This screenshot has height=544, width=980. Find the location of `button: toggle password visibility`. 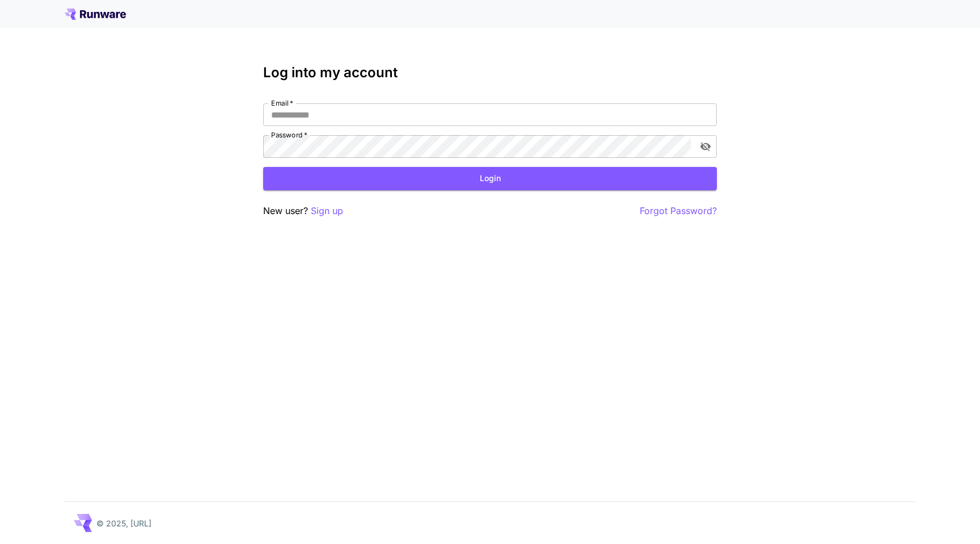

button: toggle password visibility is located at coordinates (705, 146).